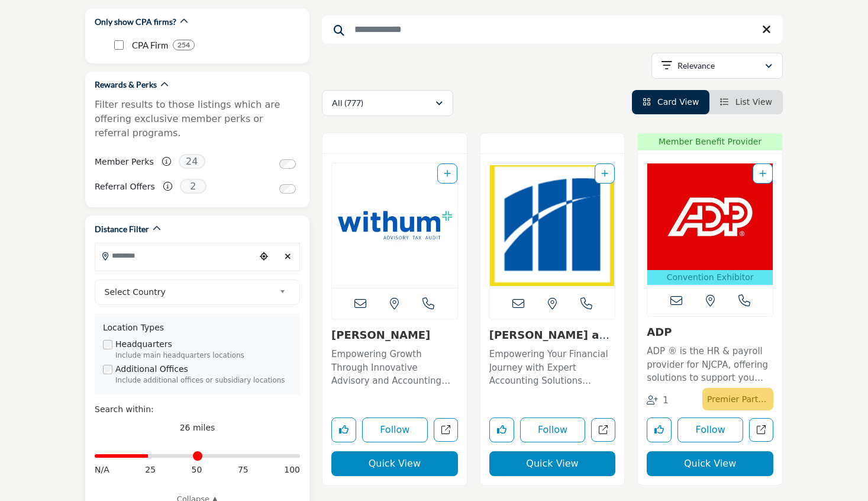 This screenshot has width=868, height=501. What do you see at coordinates (395, 226) in the screenshot?
I see `img: Withum` at bounding box center [395, 226].